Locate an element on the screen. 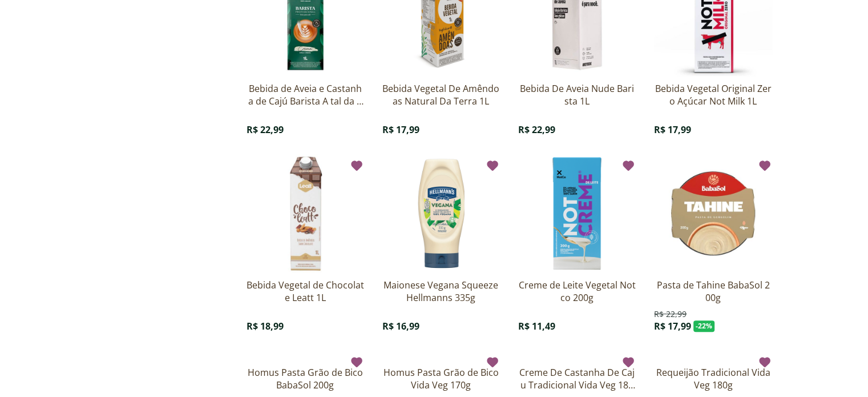  div: Imagem do produto Pasta de Tahine BabaSol 200g is located at coordinates (713, 214).